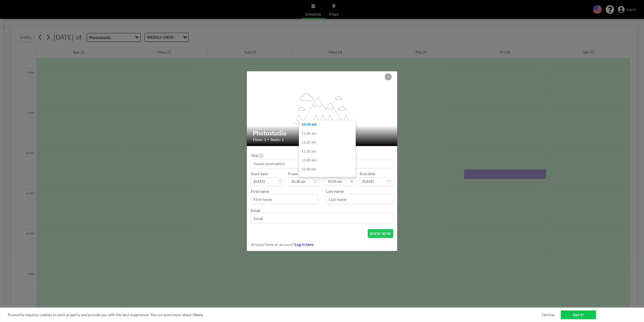 This screenshot has height=322, width=644. I want to click on div: 11:15 am, so click(329, 142).